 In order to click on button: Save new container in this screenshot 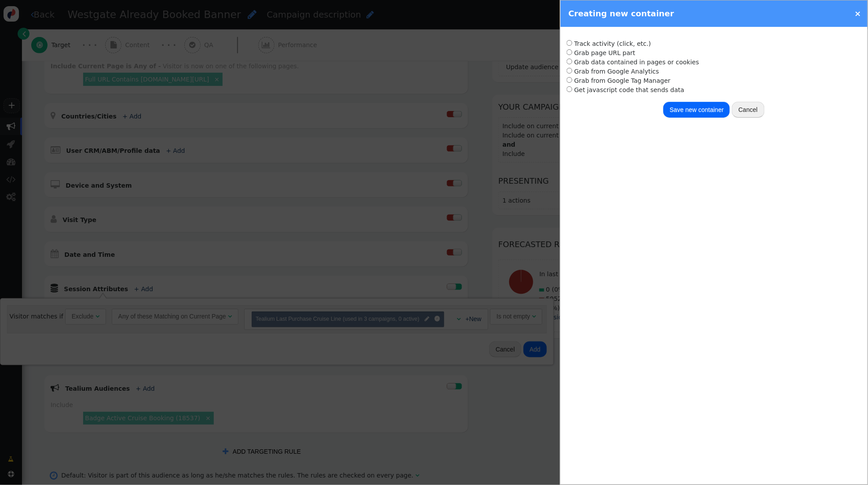, I will do `click(696, 110)`.